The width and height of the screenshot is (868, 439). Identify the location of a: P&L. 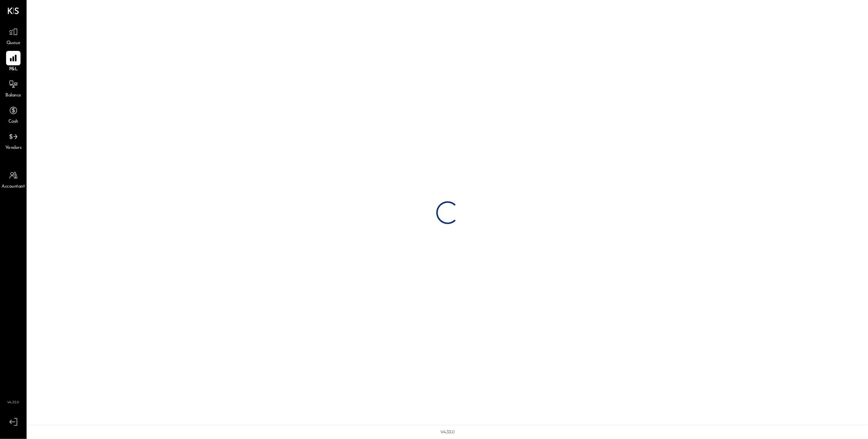
(13, 62).